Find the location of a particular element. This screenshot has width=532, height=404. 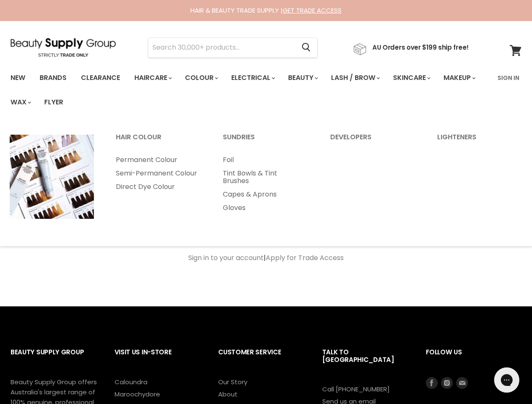

a: Wax is located at coordinates (20, 103).